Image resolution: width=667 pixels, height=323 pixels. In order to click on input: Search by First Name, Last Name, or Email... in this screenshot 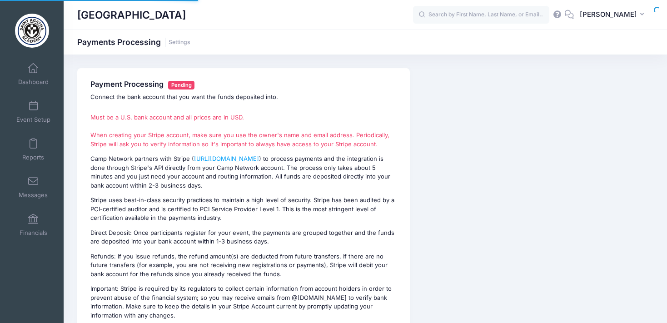, I will do `click(481, 15)`.